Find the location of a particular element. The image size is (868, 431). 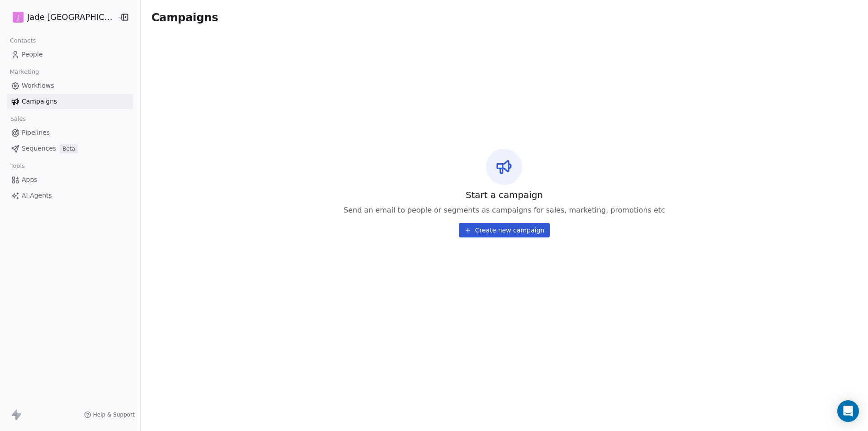

a: Campaigns is located at coordinates (70, 101).